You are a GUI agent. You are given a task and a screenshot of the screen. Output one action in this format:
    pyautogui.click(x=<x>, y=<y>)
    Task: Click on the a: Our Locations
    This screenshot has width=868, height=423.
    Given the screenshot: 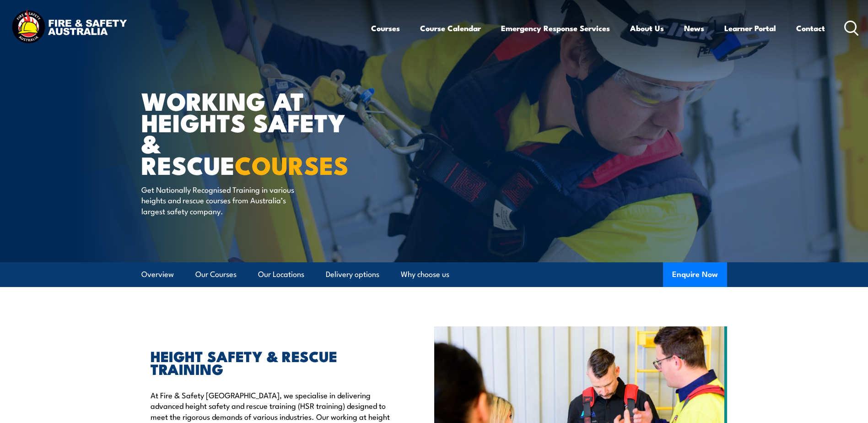 What is the action you would take?
    pyautogui.click(x=281, y=274)
    